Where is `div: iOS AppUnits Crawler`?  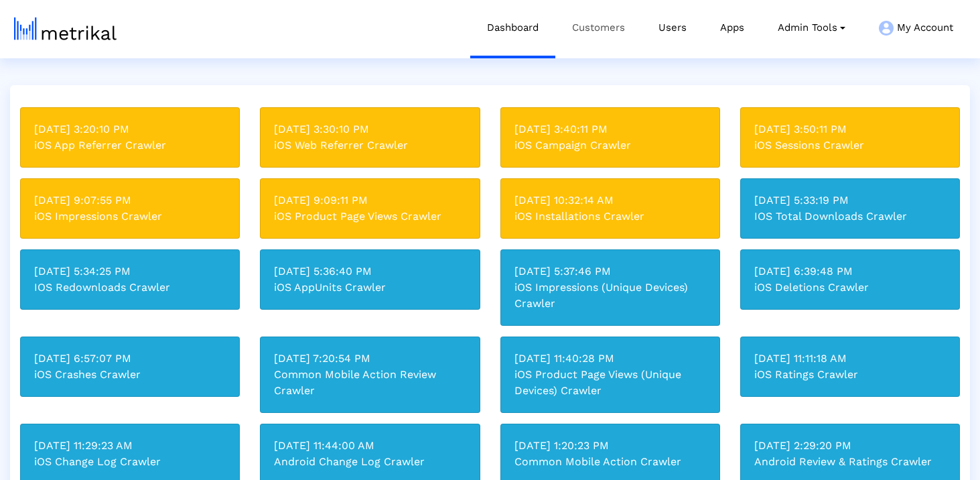 div: iOS AppUnits Crawler is located at coordinates (370, 287).